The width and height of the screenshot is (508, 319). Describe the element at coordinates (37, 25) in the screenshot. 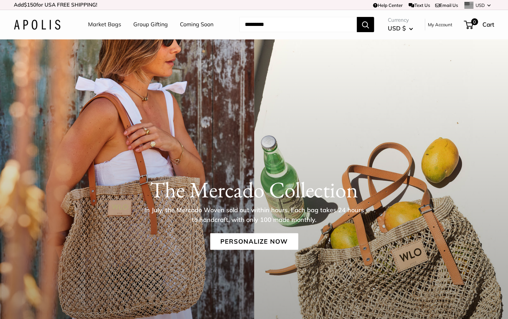

I see `img: Apolis` at that location.